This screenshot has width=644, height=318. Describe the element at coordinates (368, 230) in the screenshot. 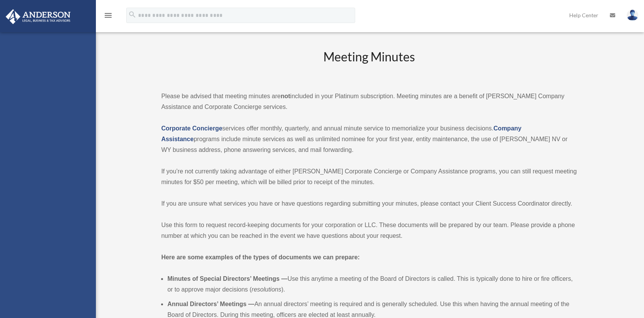

I see `p: Use this form to request record-keeping documents for your corporation or LLC. These documents wi...` at that location.